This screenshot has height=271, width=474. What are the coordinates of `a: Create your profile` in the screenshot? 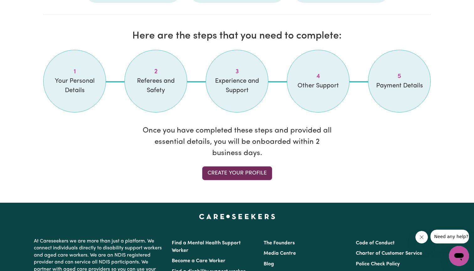 It's located at (237, 173).